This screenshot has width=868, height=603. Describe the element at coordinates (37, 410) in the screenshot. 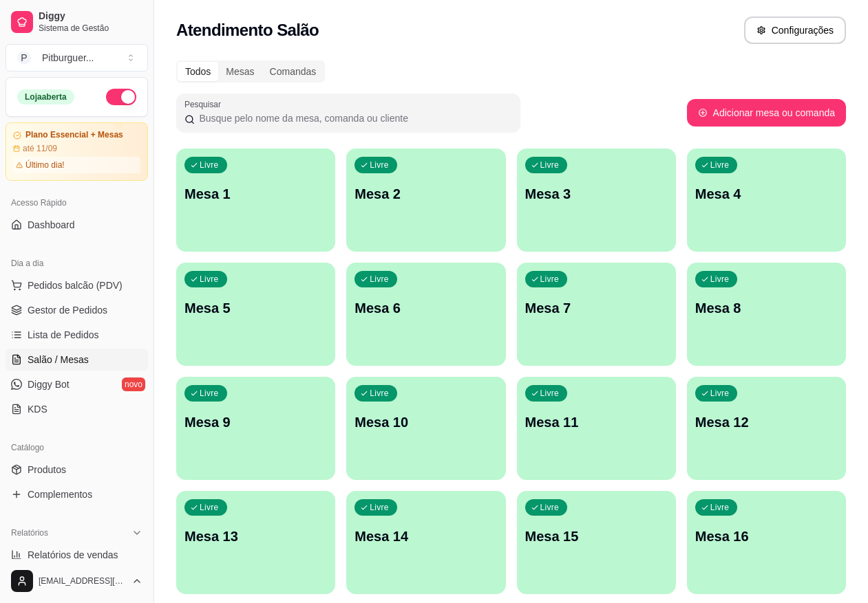

I see `span: KDS` at that location.